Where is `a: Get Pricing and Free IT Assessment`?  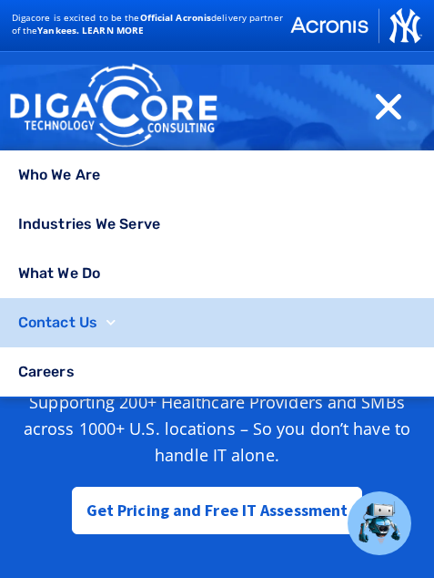
a: Get Pricing and Free IT Assessment is located at coordinates (217, 510).